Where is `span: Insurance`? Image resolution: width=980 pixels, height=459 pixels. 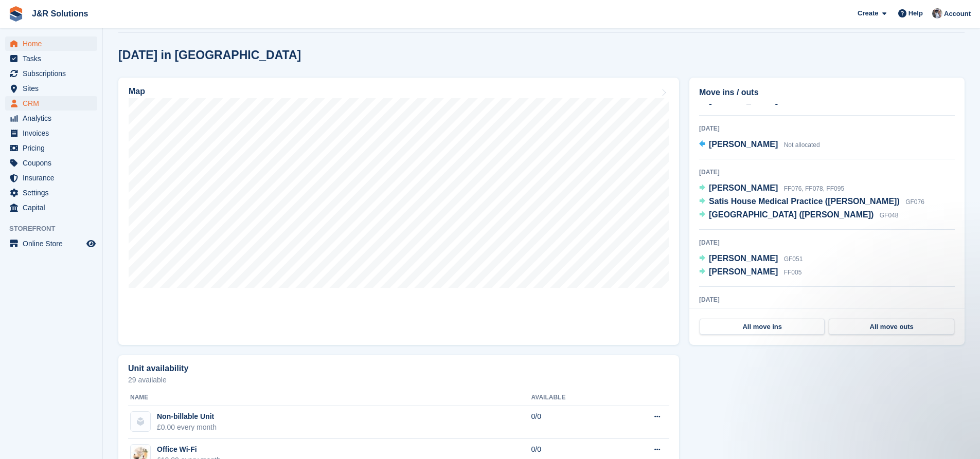 span: Insurance is located at coordinates (54, 178).